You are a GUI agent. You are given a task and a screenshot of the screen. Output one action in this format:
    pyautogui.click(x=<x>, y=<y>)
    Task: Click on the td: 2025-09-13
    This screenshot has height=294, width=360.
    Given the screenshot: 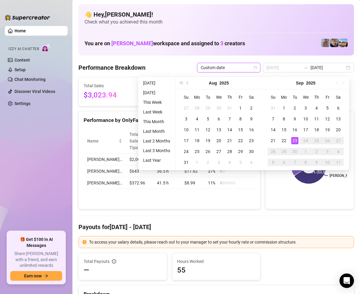 What is the action you would take?
    pyautogui.click(x=338, y=119)
    